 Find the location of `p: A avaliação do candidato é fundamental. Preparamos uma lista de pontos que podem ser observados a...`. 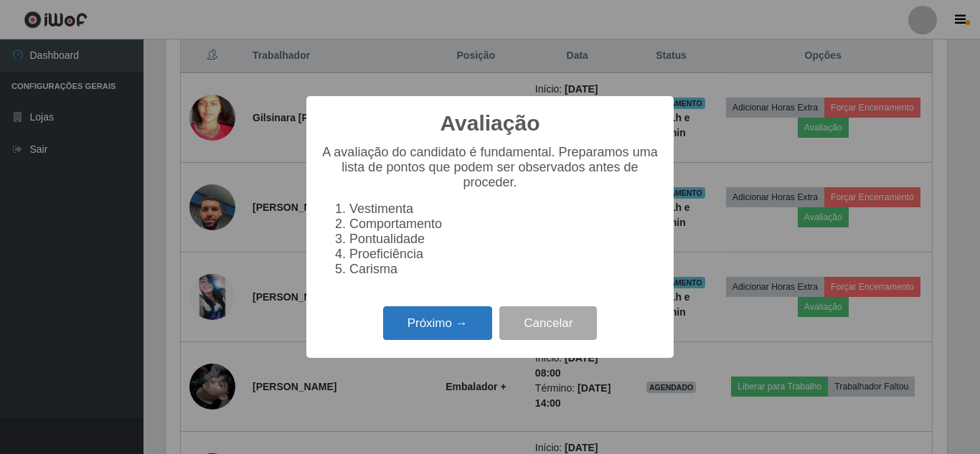

p: A avaliação do candidato é fundamental. Preparamos uma lista de pontos que podem ser observados a... is located at coordinates (490, 167).